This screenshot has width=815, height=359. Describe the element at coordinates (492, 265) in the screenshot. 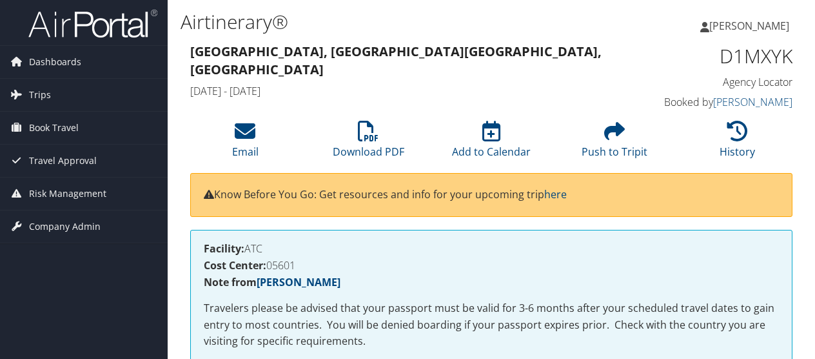

I see `h4: 05601` at that location.